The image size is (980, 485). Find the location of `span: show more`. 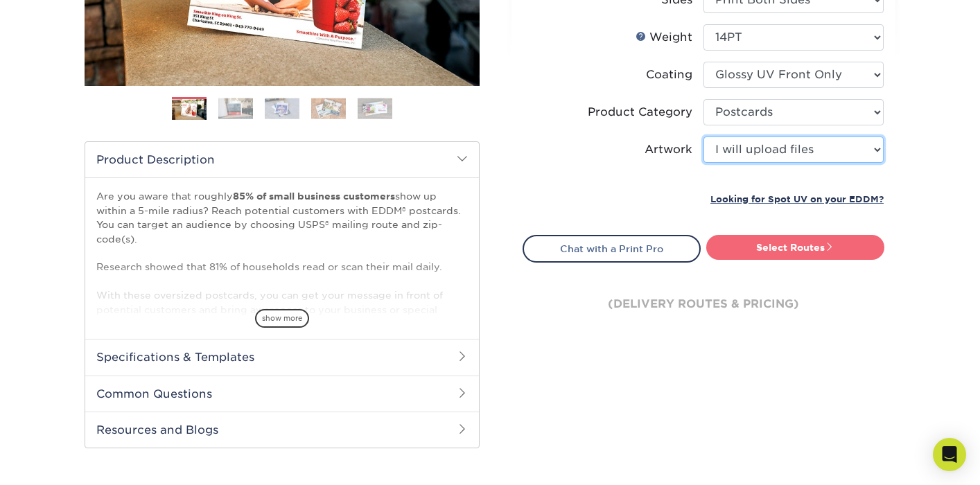

span: show more is located at coordinates (282, 318).